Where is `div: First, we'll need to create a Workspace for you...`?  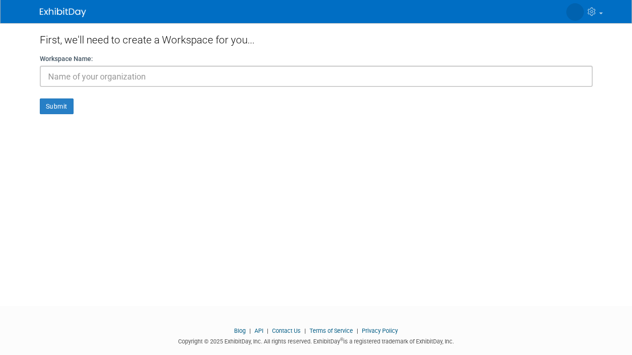
div: First, we'll need to create a Workspace for you... is located at coordinates (316, 38).